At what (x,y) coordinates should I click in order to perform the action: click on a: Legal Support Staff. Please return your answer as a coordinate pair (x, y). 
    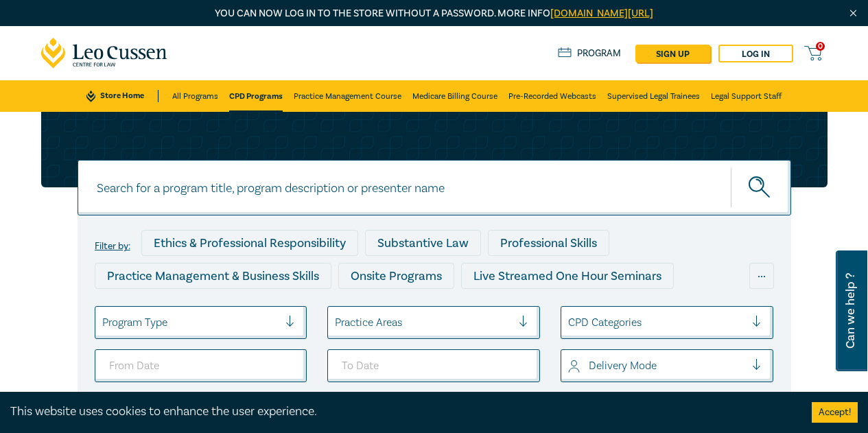
    Looking at the image, I should click on (746, 96).